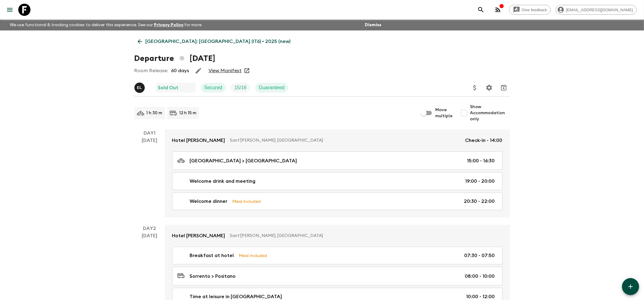  What do you see at coordinates (223, 181) in the screenshot?
I see `p: Welcome drink and meeting` at bounding box center [223, 181].